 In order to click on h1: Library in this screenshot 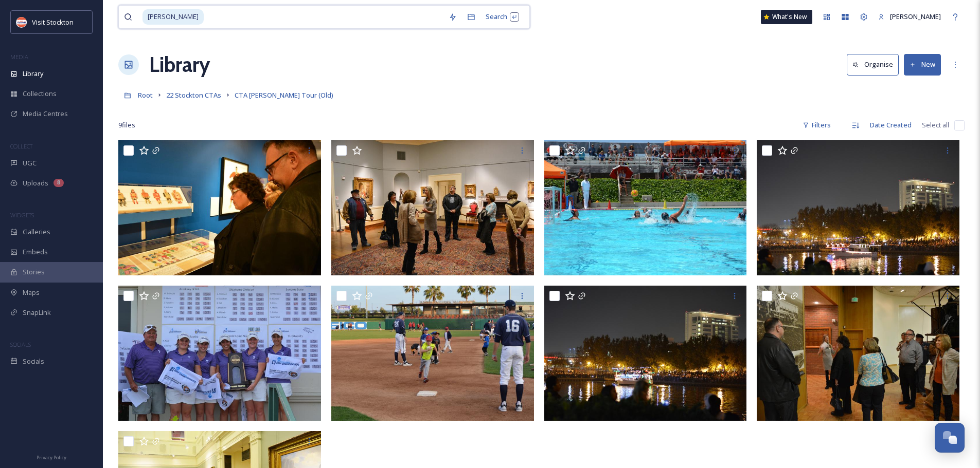, I will do `click(179, 65)`.